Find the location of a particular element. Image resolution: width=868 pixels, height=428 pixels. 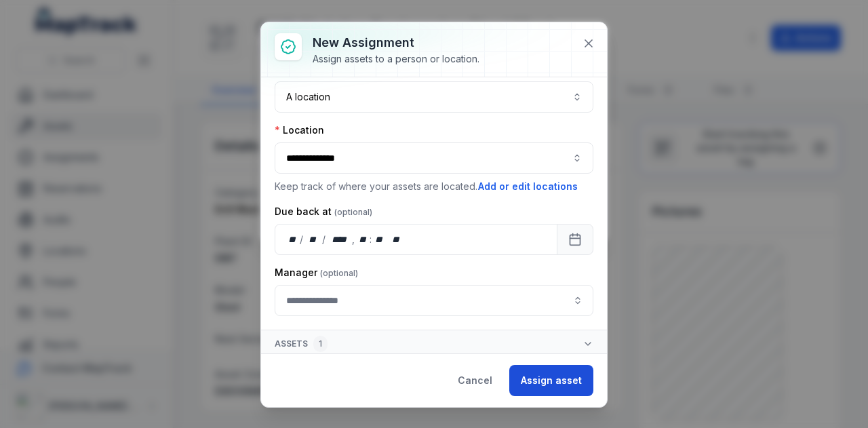

label: Manager is located at coordinates (316, 273).